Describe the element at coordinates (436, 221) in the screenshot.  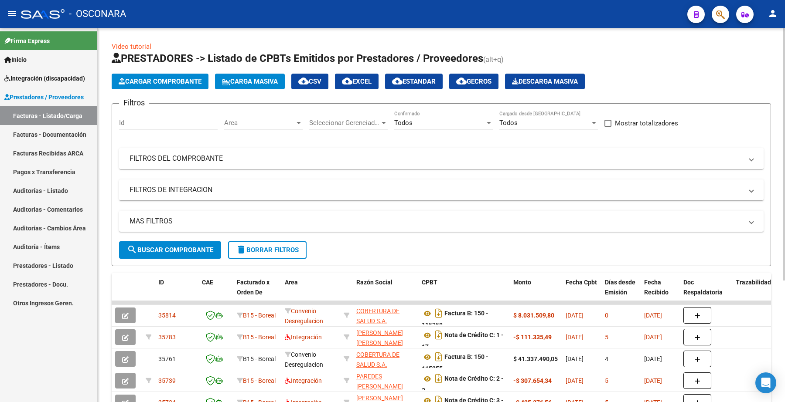
I see `mat-panel-title: MAS FILTROS` at that location.